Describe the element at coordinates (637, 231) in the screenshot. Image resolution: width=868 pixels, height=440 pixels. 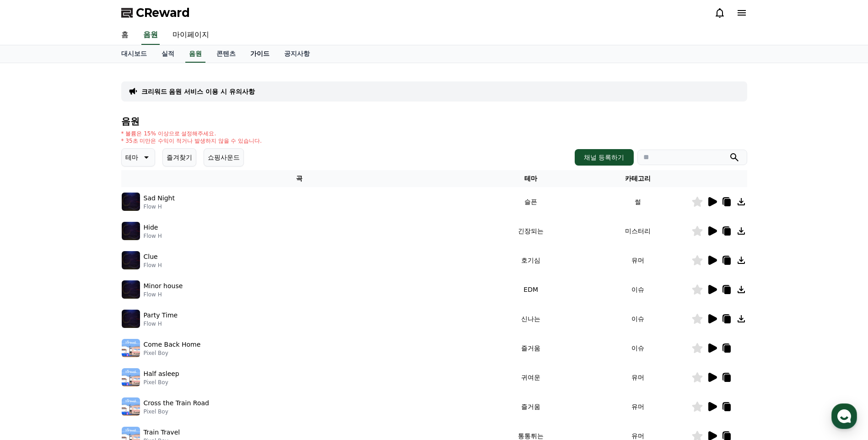
I see `td: 미스터리` at that location.